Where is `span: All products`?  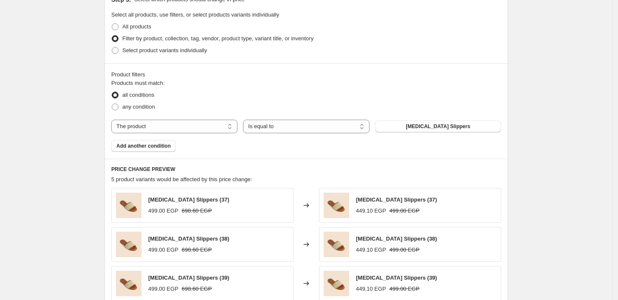
span: All products is located at coordinates (137, 26).